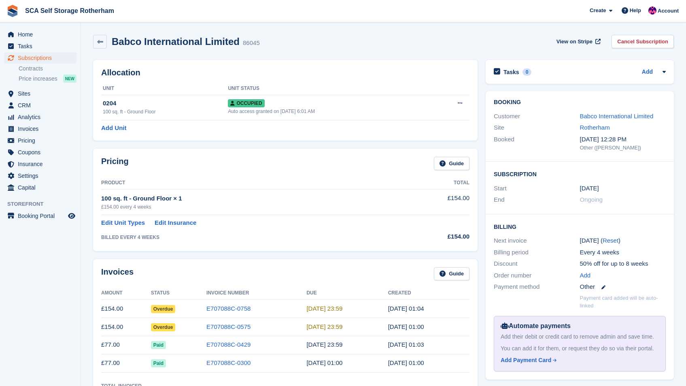 Image resolution: width=686 pixels, height=386 pixels. What do you see at coordinates (579, 174) in the screenshot?
I see `h2: Subscription` at bounding box center [579, 174].